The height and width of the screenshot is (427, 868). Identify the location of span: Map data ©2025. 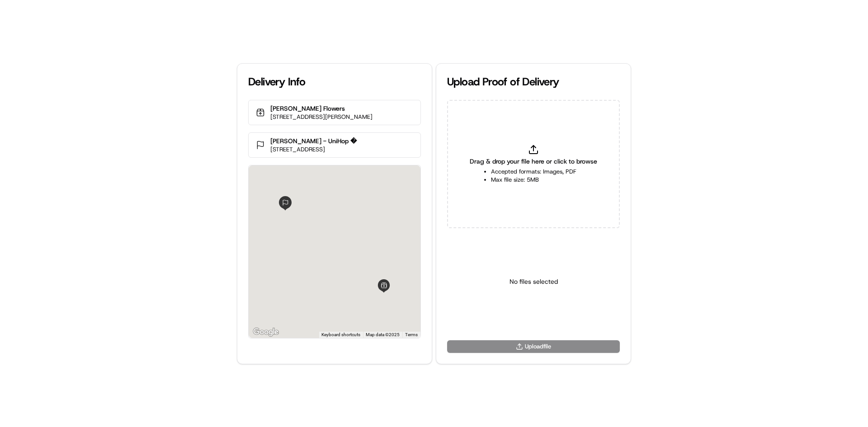
(383, 335).